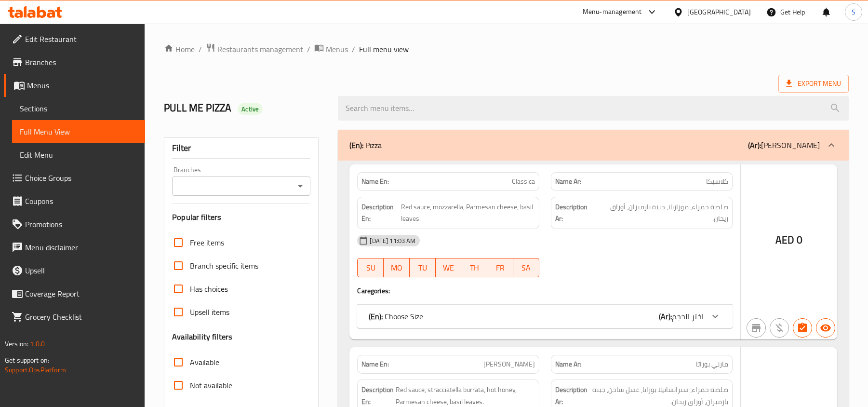 This screenshot has width=868, height=407. What do you see at coordinates (207, 243) in the screenshot?
I see `span: Free items` at bounding box center [207, 243].